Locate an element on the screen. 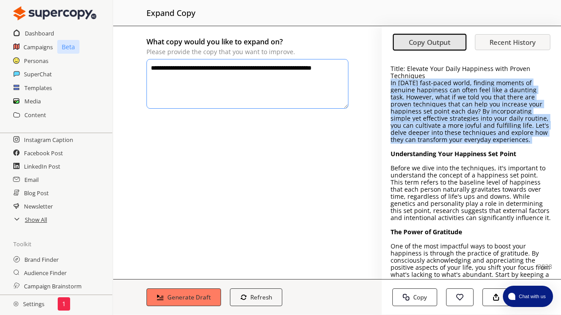  b: Copy is located at coordinates (420, 297).